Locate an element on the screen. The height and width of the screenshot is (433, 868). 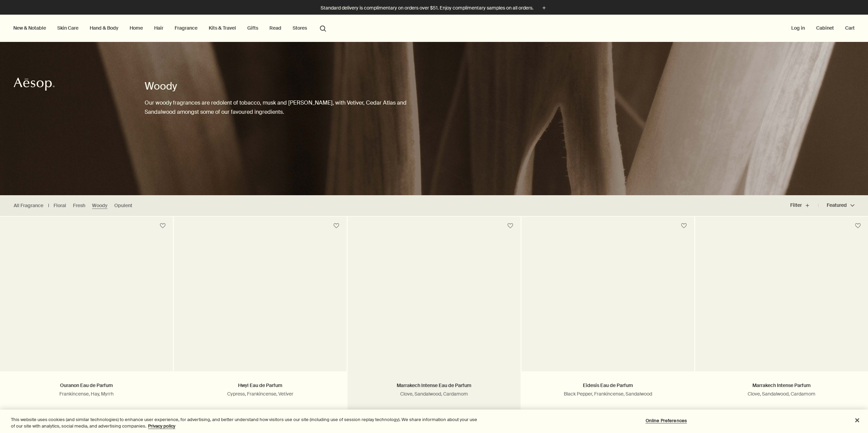
a: All Fragrance is located at coordinates (28, 205).